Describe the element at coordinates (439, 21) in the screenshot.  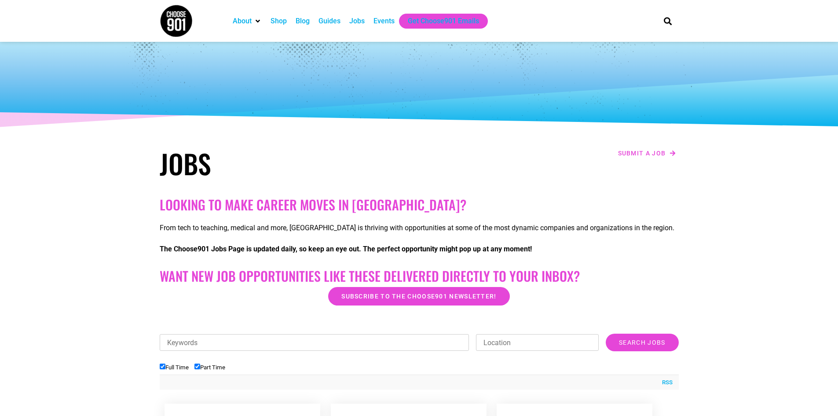
I see `nav: Main nav` at that location.